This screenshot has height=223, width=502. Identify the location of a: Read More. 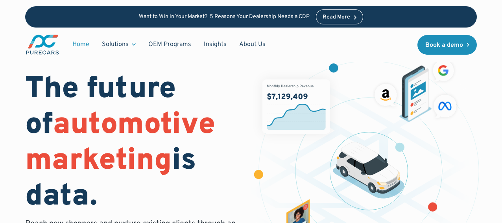
(340, 17).